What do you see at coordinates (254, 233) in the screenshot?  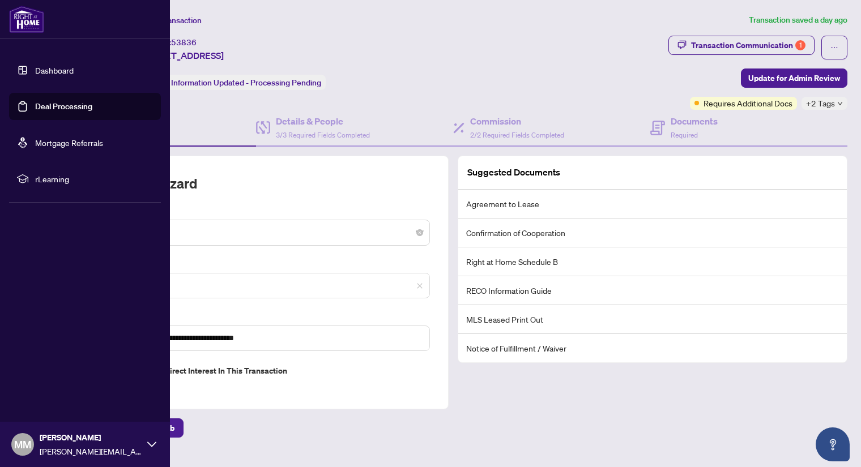 I see `span: Deal - Sell Side Lease` at bounding box center [254, 233].